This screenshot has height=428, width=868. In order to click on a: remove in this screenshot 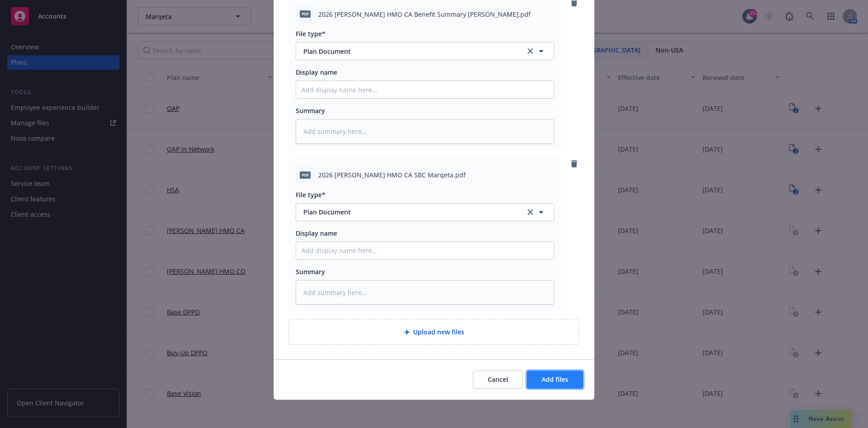, I will do `click(574, 163)`.